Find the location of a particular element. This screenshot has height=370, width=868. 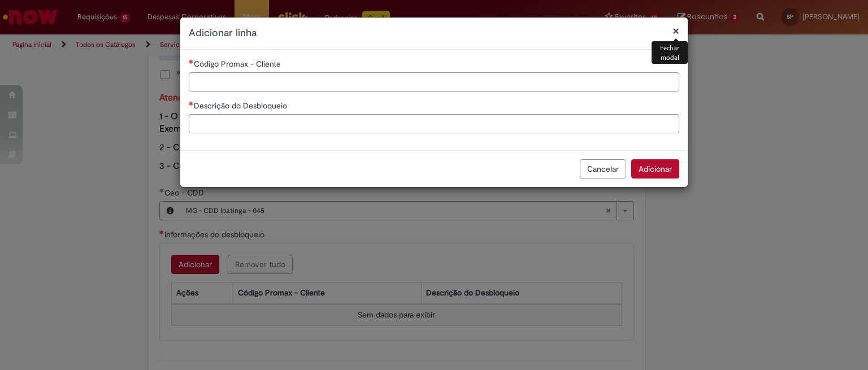

h2: Adicionar linha is located at coordinates (434, 34).